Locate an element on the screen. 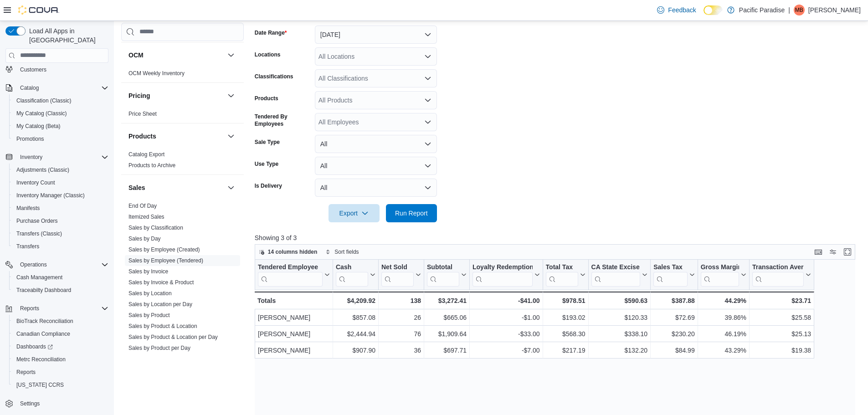 The width and height of the screenshot is (868, 415). div: -$33.00 is located at coordinates (507, 334).